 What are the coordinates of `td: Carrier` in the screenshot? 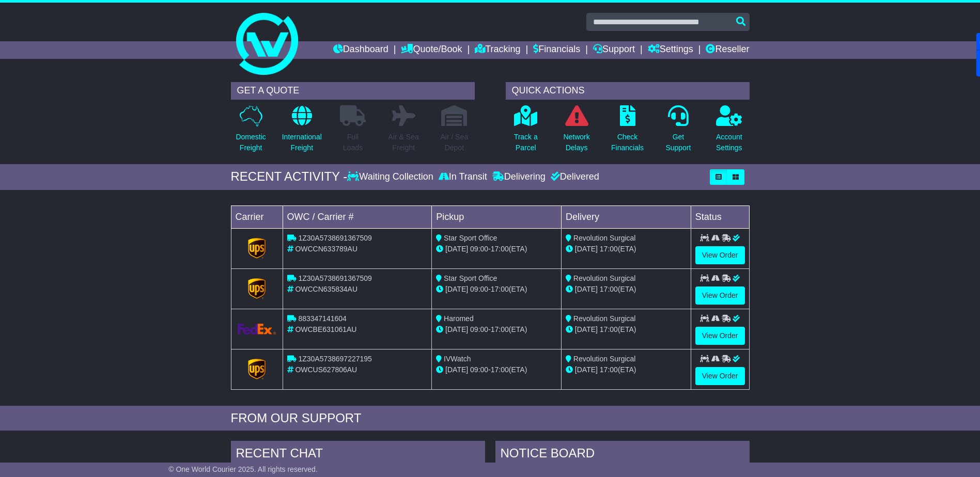 It's located at (257, 216).